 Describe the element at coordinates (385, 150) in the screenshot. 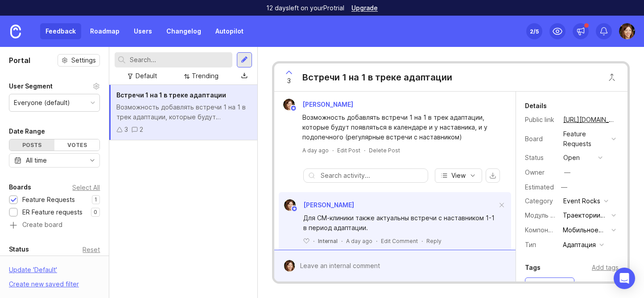

I see `div: Delete Post` at that location.